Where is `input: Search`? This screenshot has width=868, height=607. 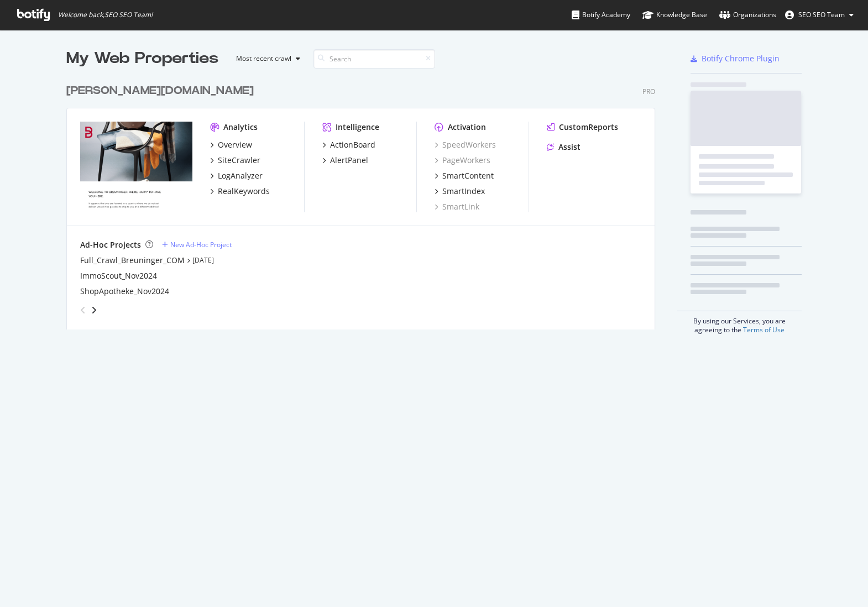
input: Search is located at coordinates (374, 59).